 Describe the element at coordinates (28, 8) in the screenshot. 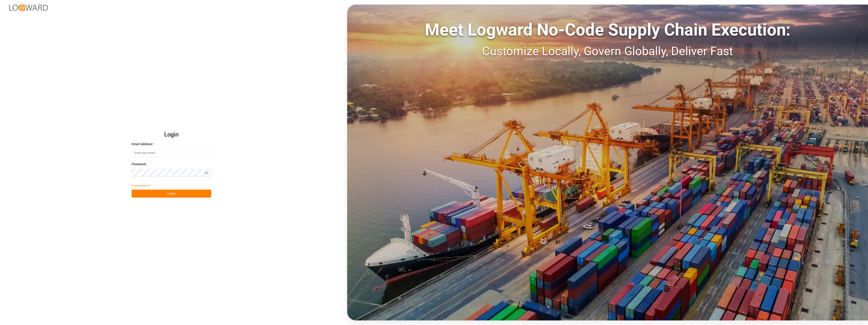

I see `img: Logward_new_orange.png` at that location.